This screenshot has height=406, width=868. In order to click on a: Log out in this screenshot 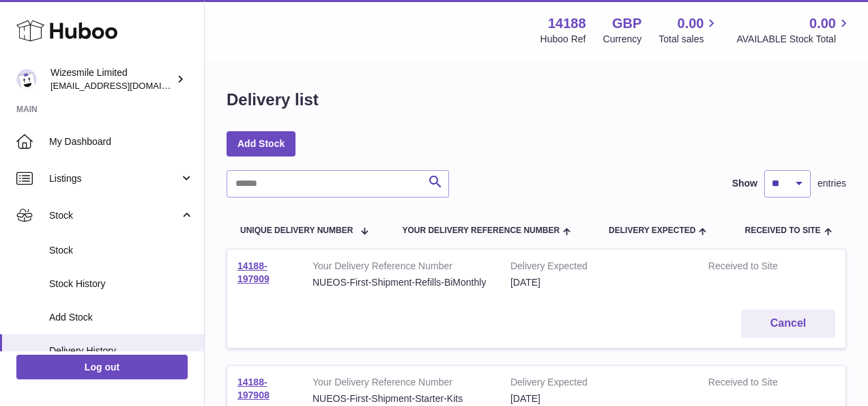, I will do `click(102, 367)`.